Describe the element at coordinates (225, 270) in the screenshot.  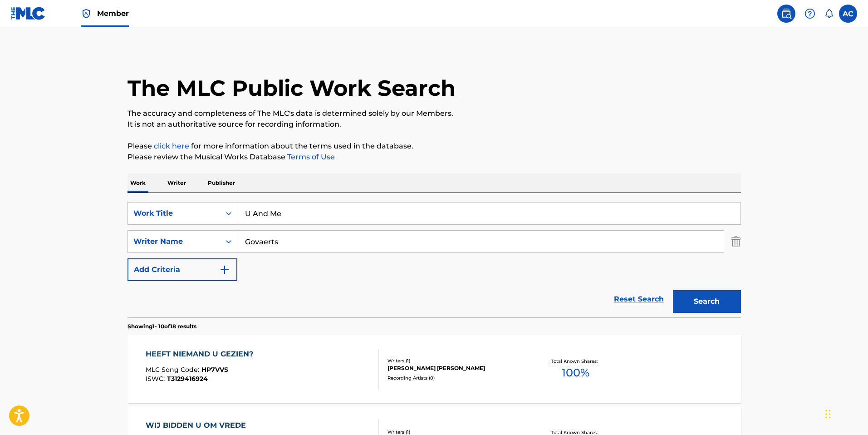
I see `img: 9d2ae6d4665cec9f34b9.svg` at that location.